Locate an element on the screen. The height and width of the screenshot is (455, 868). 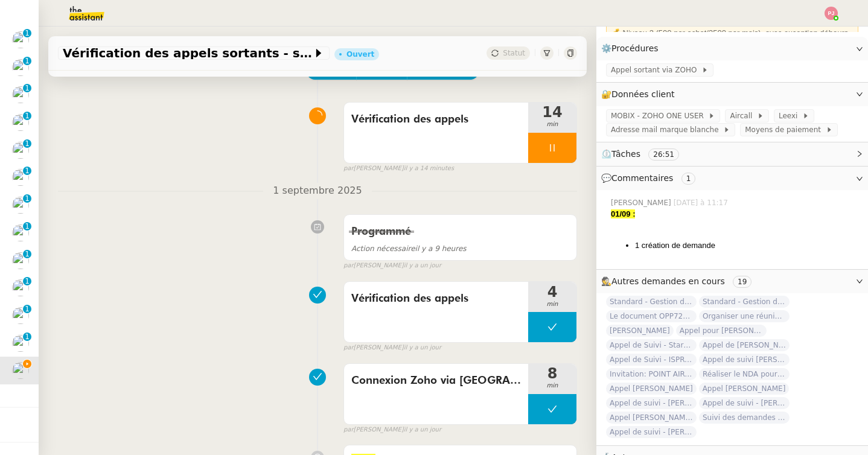
span: Aircall is located at coordinates (744, 116).